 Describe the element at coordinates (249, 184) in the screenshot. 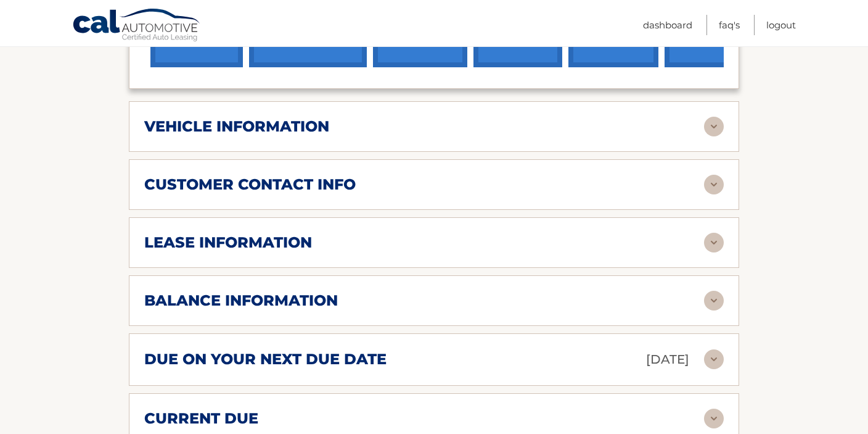

I see `h2: customer contact info` at that location.